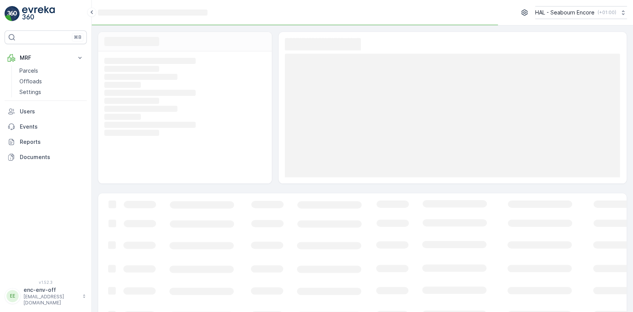 The height and width of the screenshot is (312, 633). Describe the element at coordinates (52, 157) in the screenshot. I see `p: Documents` at that location.